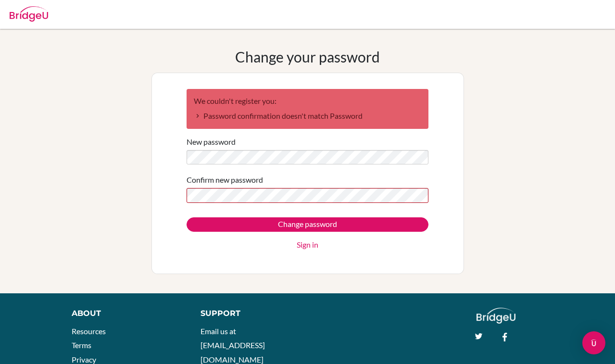 This screenshot has width=615, height=364. Describe the element at coordinates (308, 225) in the screenshot. I see `input: Change password` at that location.